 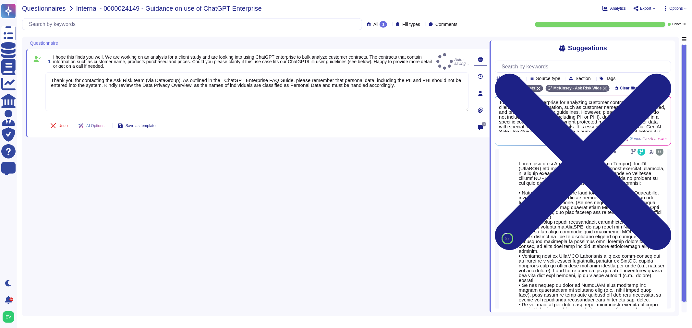 I want to click on span: Export, so click(x=645, y=8).